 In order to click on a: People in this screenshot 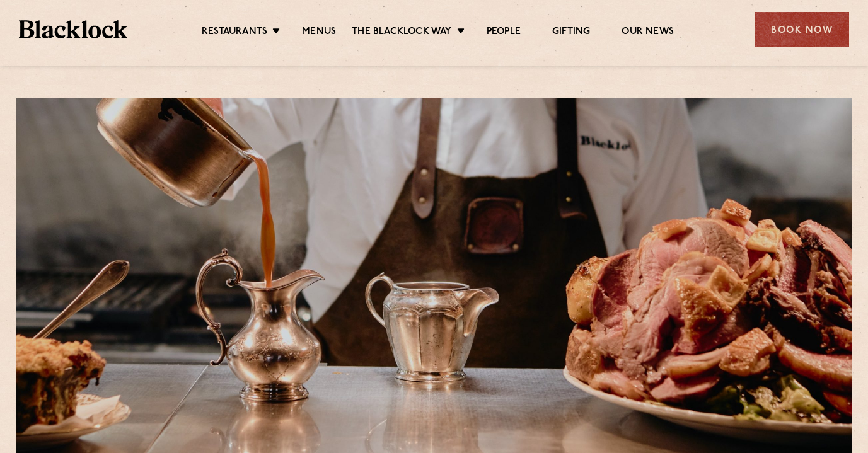, I will do `click(504, 33)`.